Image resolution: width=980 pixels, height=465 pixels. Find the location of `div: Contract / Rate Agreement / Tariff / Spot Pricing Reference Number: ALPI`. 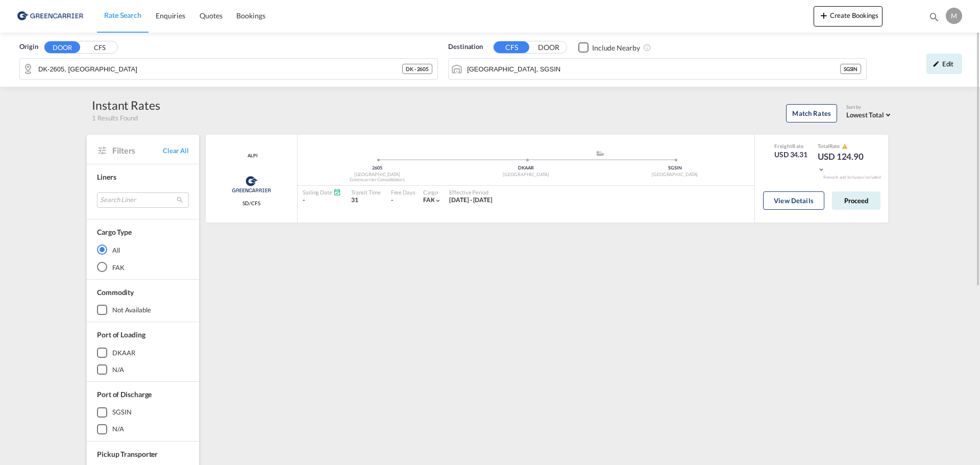

div: Contract / Rate Agreement / Tariff / Spot Pricing Reference Number: ALPI is located at coordinates (251, 156).